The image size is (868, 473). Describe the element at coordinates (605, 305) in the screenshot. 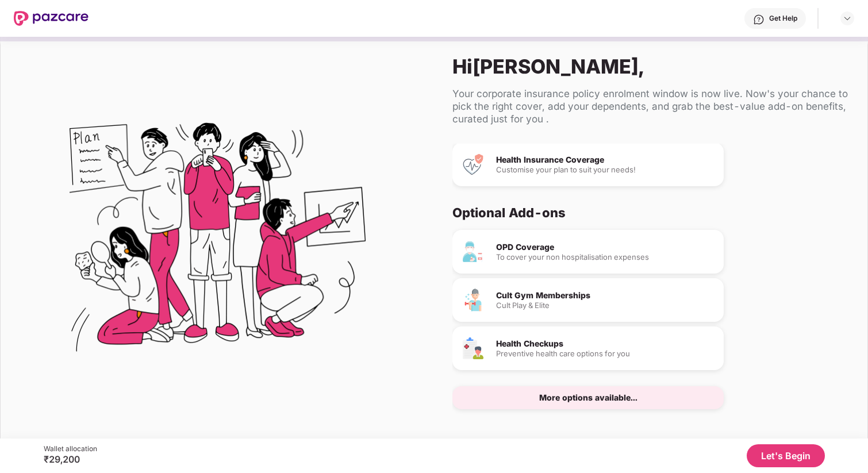

I see `div: Cult Play & Elite` at that location.